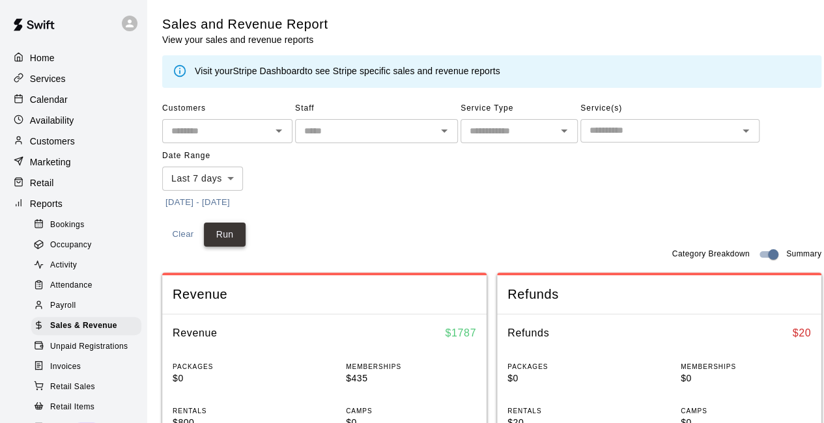 The width and height of the screenshot is (824, 423). I want to click on a: Marketing, so click(73, 162).